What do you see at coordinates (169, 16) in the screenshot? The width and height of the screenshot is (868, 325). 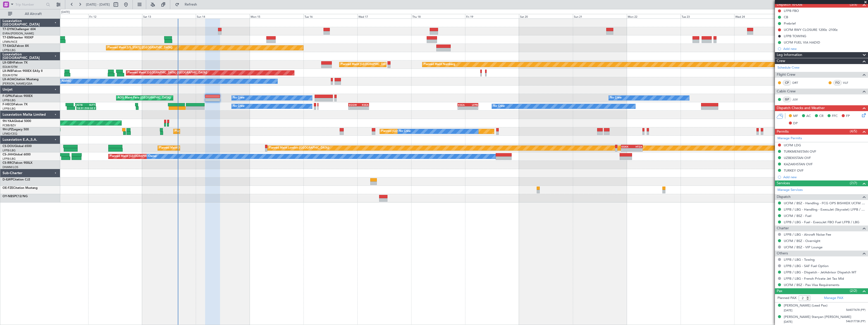 I see `div: Sat 13` at bounding box center [169, 16].